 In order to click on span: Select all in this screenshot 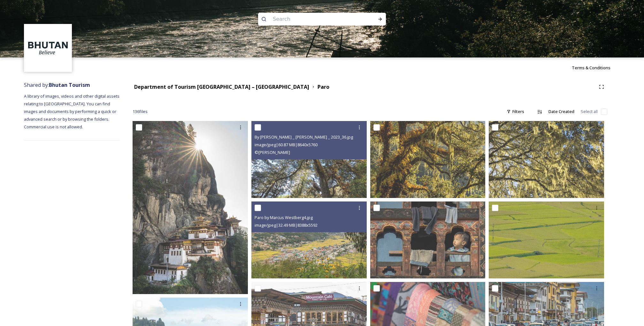, I will do `click(589, 111)`.